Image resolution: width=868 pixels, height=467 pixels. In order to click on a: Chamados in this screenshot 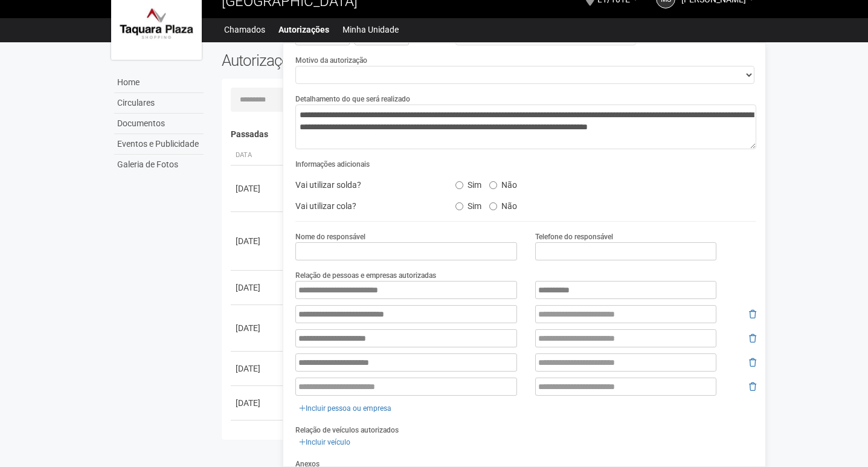, I will do `click(245, 30)`.